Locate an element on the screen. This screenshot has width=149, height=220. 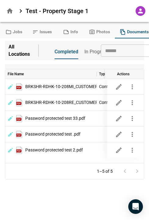
div: Actions is located at coordinates (123, 74).